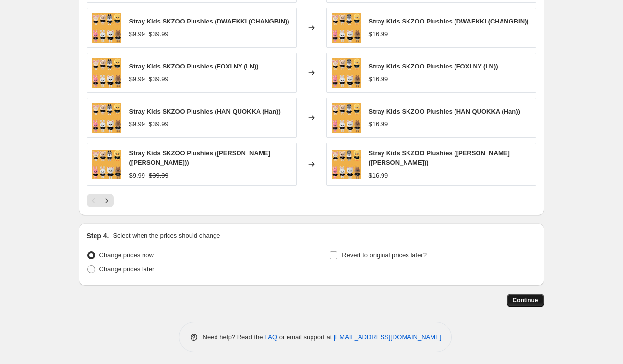 The image size is (623, 364). What do you see at coordinates (305, 337) in the screenshot?
I see `span: or email support at` at bounding box center [305, 337].